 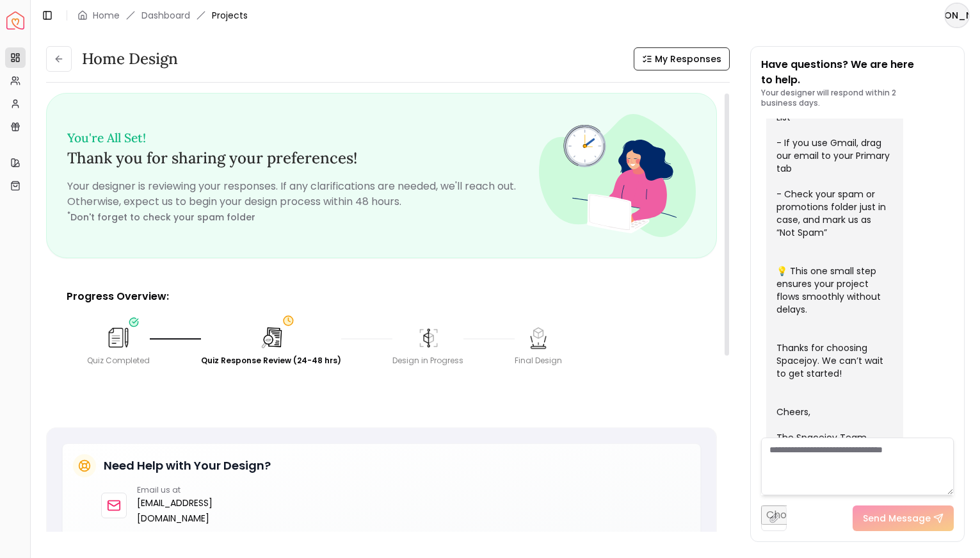 I want to click on p: Have questions? We are here to help., so click(x=857, y=72).